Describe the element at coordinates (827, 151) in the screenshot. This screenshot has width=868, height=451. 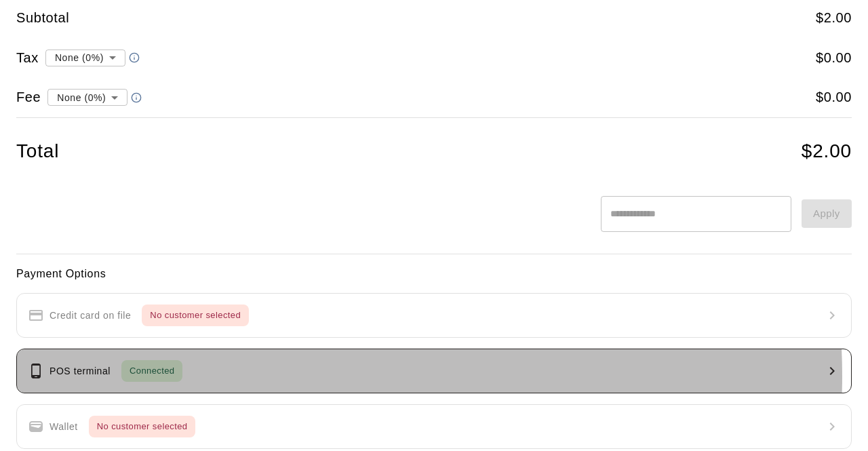
I see `h4: $ 2.00` at that location.